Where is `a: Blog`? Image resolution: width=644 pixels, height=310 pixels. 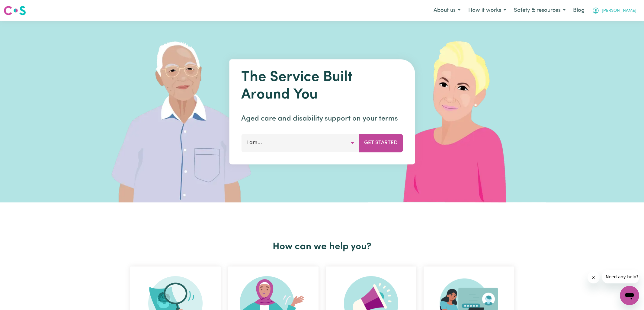 a: Blog is located at coordinates (579, 10).